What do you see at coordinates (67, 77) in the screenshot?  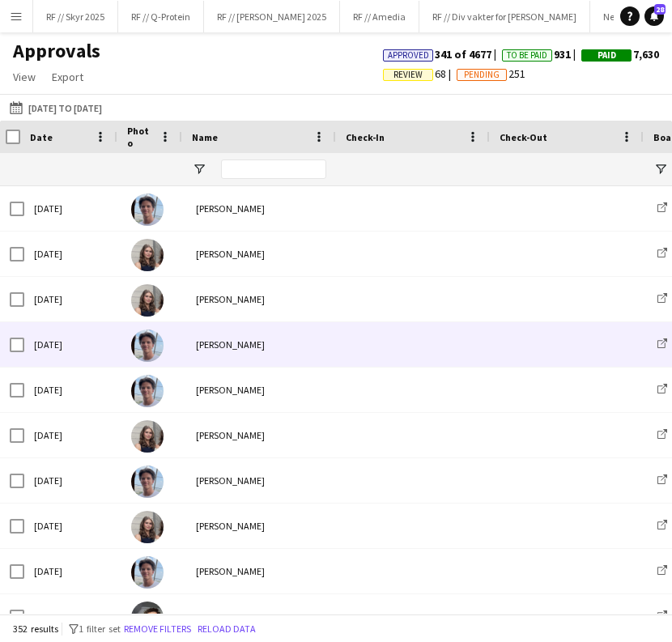 I see `span: Export` at bounding box center [67, 77].